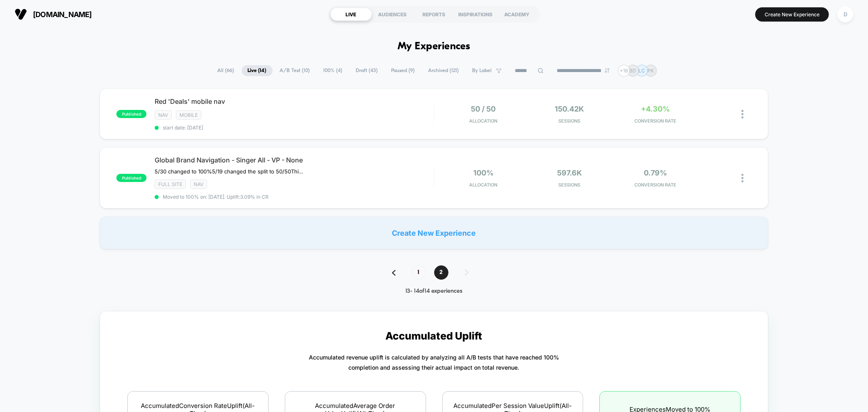  What do you see at coordinates (624, 70) in the screenshot?
I see `div: + 18` at bounding box center [624, 70].